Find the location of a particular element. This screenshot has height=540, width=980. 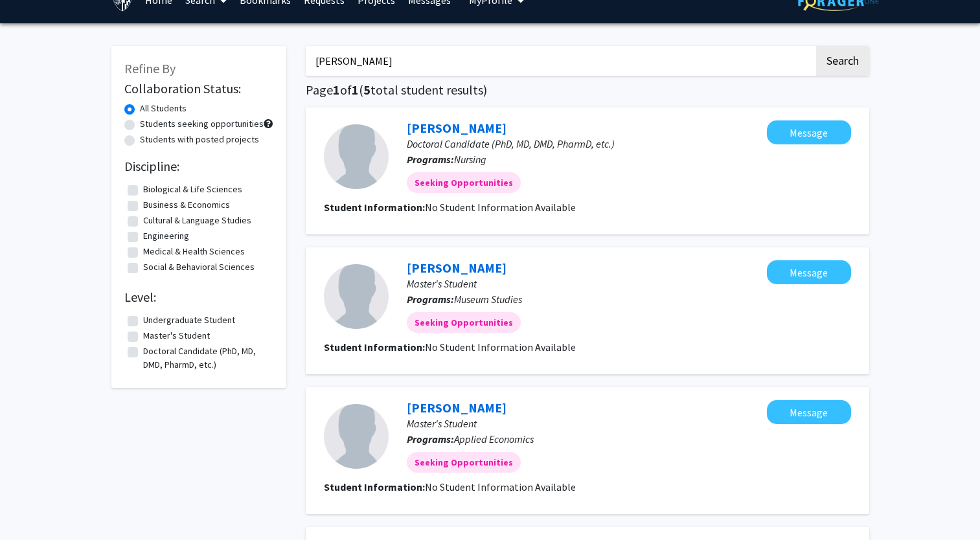

label: Social & Behavioral Sciences is located at coordinates (199, 267).